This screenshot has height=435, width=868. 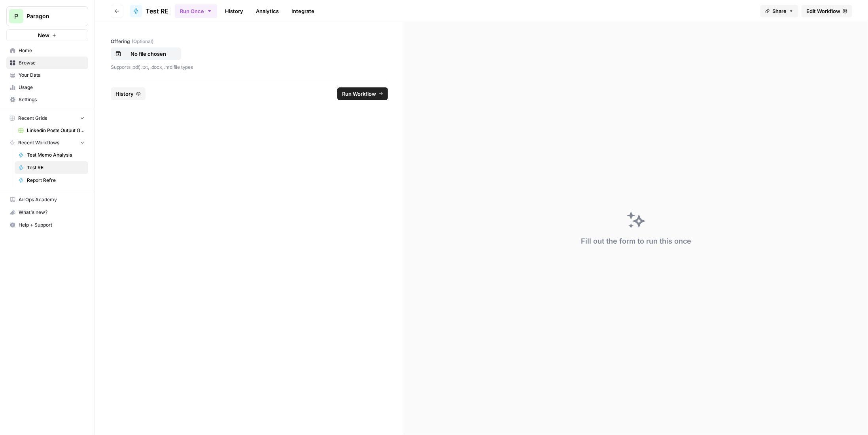 I want to click on span: Settings, so click(x=52, y=100).